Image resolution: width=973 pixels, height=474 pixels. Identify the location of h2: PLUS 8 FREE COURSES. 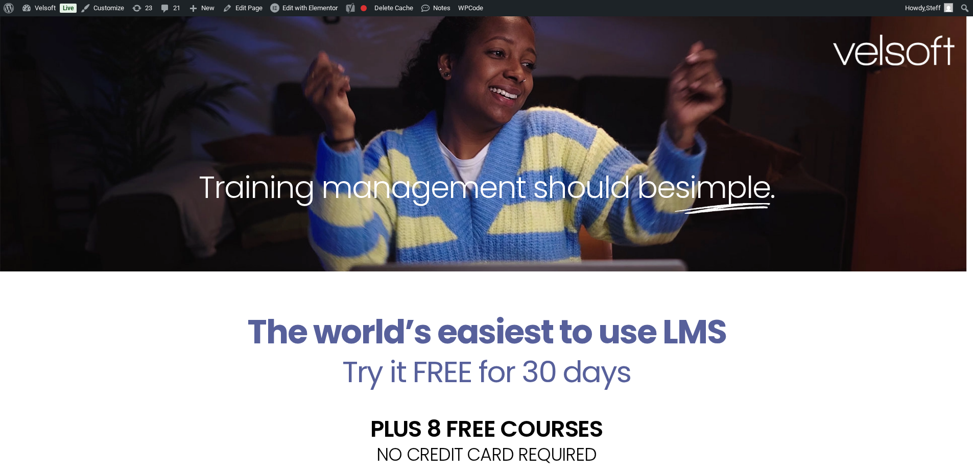
(487, 429).